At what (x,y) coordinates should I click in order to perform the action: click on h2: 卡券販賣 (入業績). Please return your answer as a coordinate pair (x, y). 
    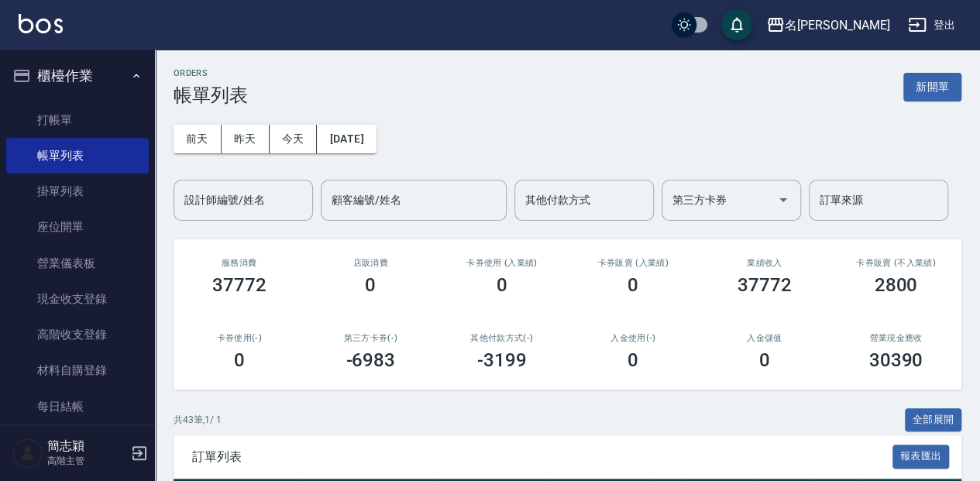
    Looking at the image, I should click on (634, 263).